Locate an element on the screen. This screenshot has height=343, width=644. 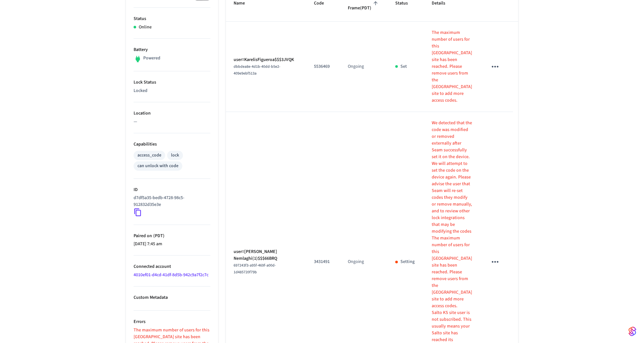
span: 697243f3-a95f-469f-a00d-1d485720f79b is located at coordinates (255, 269).